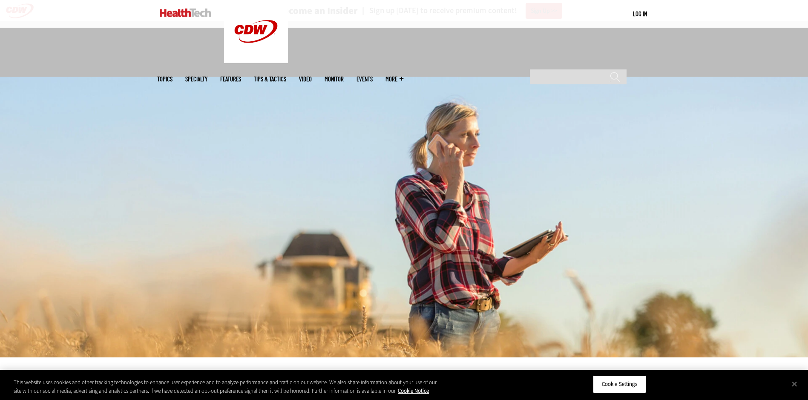 The image size is (808, 400). What do you see at coordinates (413, 391) in the screenshot?
I see `a: More information about your privacy` at bounding box center [413, 391].